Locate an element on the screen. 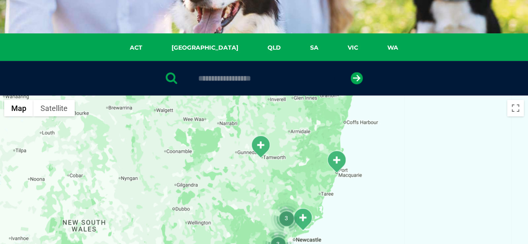 The width and height of the screenshot is (528, 244). div: South Tamworth is located at coordinates (261, 147).